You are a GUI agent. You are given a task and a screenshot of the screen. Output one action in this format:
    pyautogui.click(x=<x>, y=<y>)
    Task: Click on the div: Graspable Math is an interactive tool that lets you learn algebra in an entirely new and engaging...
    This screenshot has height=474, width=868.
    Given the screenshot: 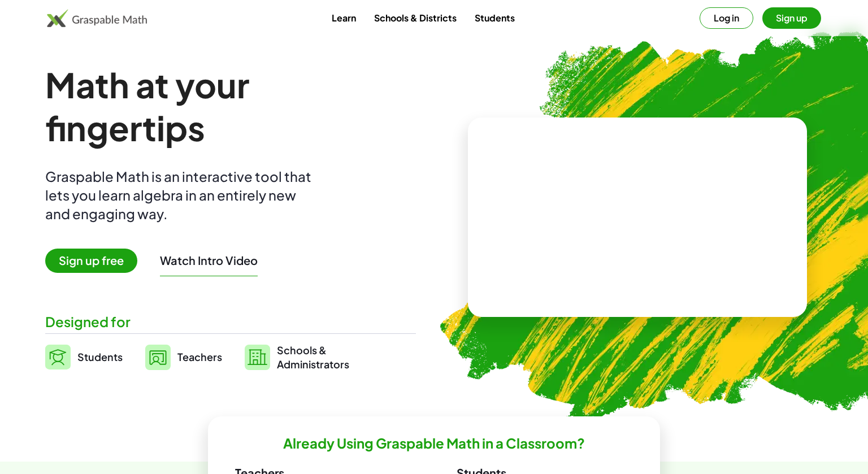 What is the action you would take?
    pyautogui.click(x=181, y=195)
    